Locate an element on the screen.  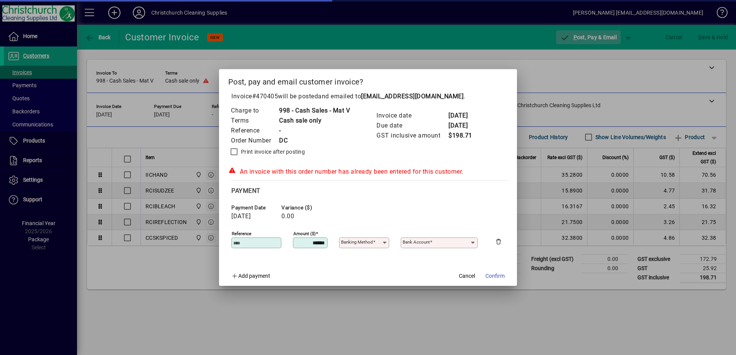
mat-label: Bank Account is located at coordinates (416, 242).